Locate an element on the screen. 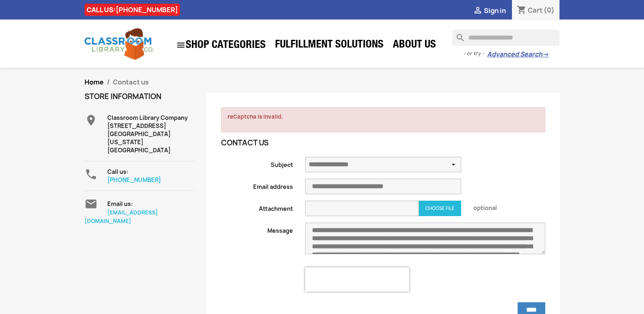  a: About Us is located at coordinates (415, 45).